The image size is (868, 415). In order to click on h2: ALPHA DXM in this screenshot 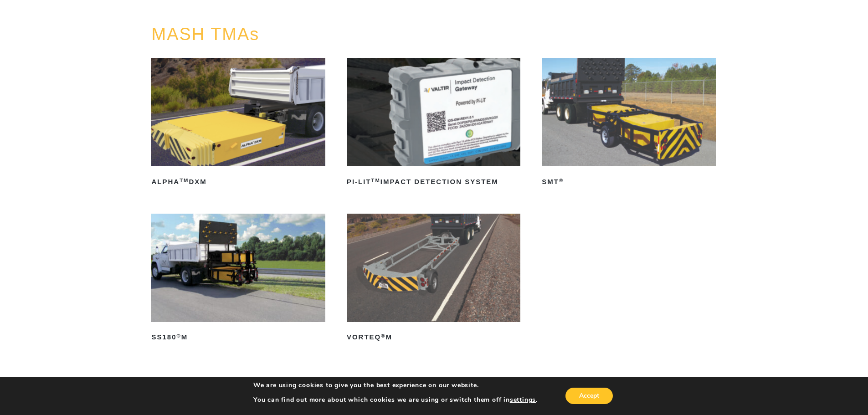, I will do `click(238, 182)`.